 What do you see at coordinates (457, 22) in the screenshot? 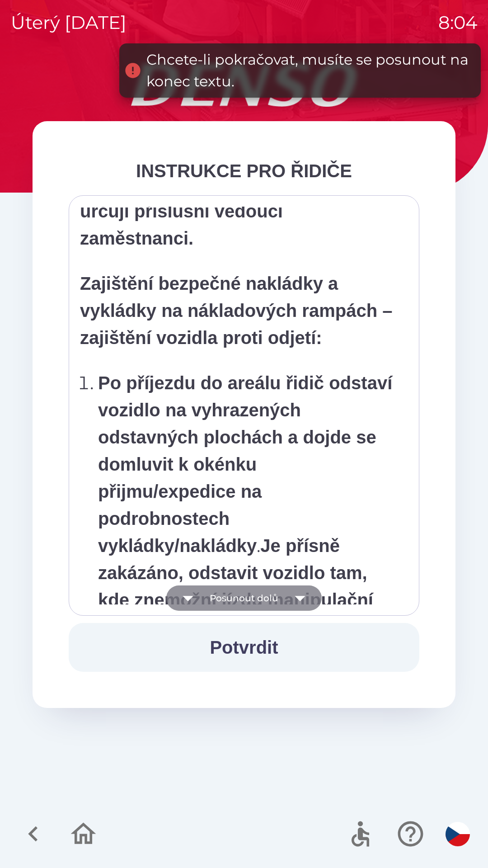
I see `p: 8:04` at bounding box center [457, 22].